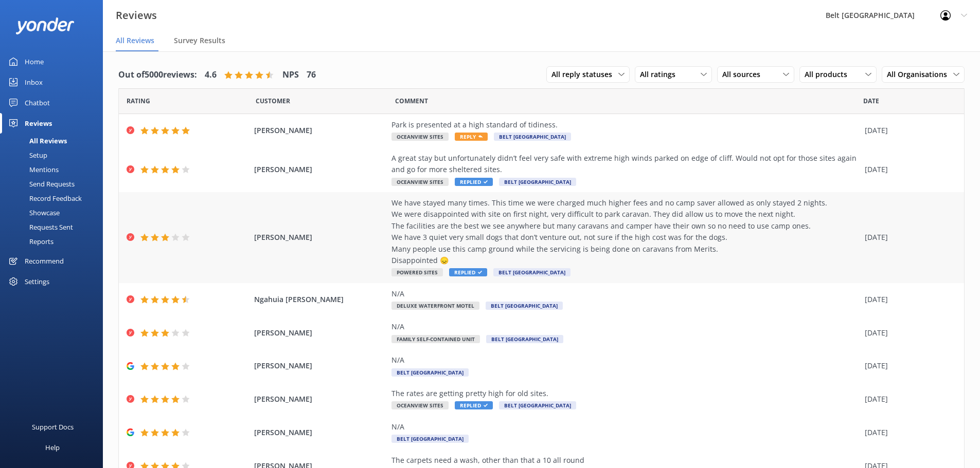  What do you see at coordinates (44, 25) in the screenshot?
I see `img: yonder-white-logo.png` at bounding box center [44, 25].